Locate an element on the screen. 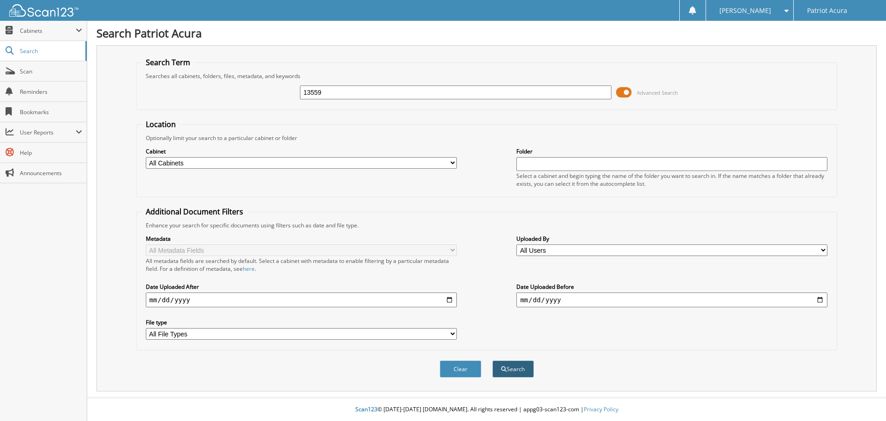 Image resolution: width=886 pixels, height=421 pixels. div: All metadata fields are searched by default. Select a cabinet with metadata to enable filtering b... is located at coordinates (301, 264).